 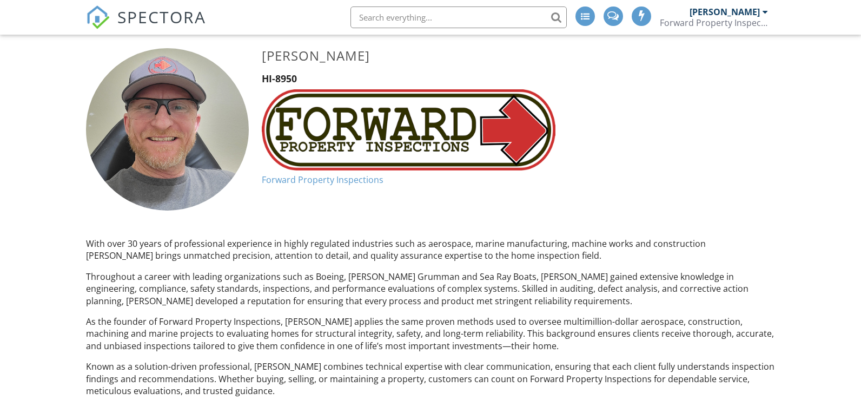 I want to click on p: With over 30 years of professional experience in highly regulated industries such as aerospace, m..., so click(x=431, y=249).